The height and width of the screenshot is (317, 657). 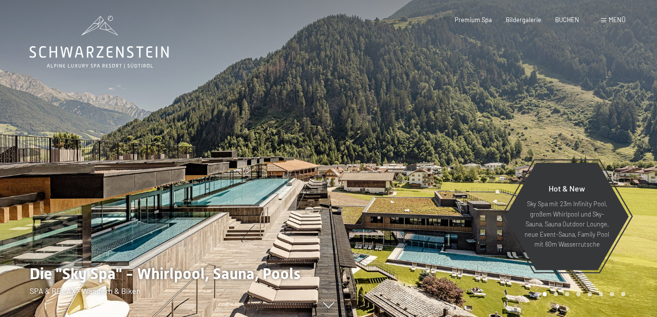 What do you see at coordinates (623, 294) in the screenshot?
I see `div: Carousel Page 8` at bounding box center [623, 294].